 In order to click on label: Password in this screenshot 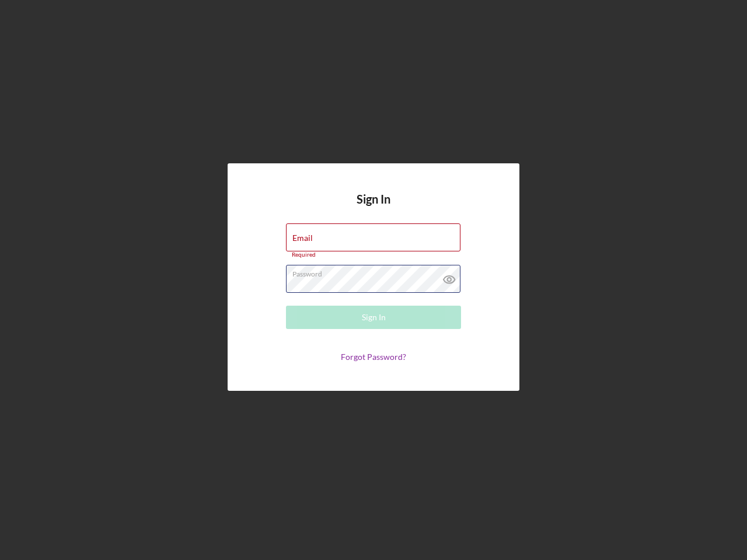, I will do `click(377, 272)`.